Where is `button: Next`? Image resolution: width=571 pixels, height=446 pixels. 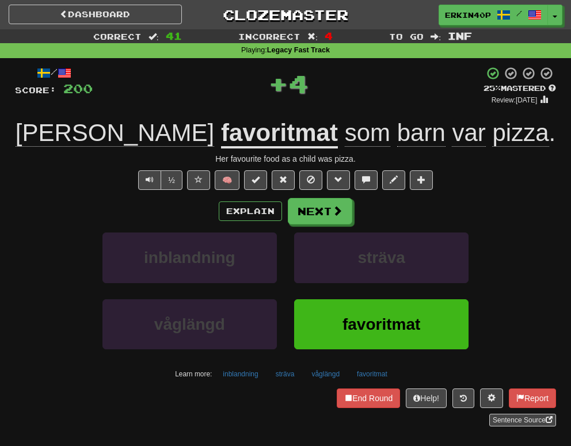 button: Next is located at coordinates (320, 211).